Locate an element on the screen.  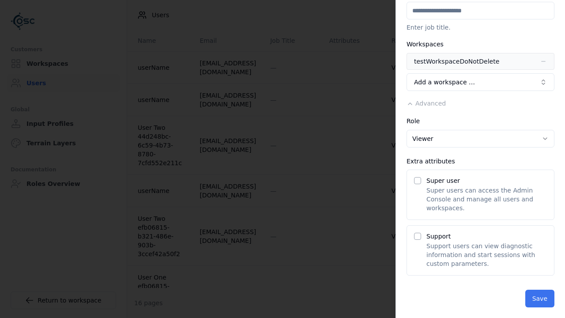
span: Add a workspace … is located at coordinates (445, 82).